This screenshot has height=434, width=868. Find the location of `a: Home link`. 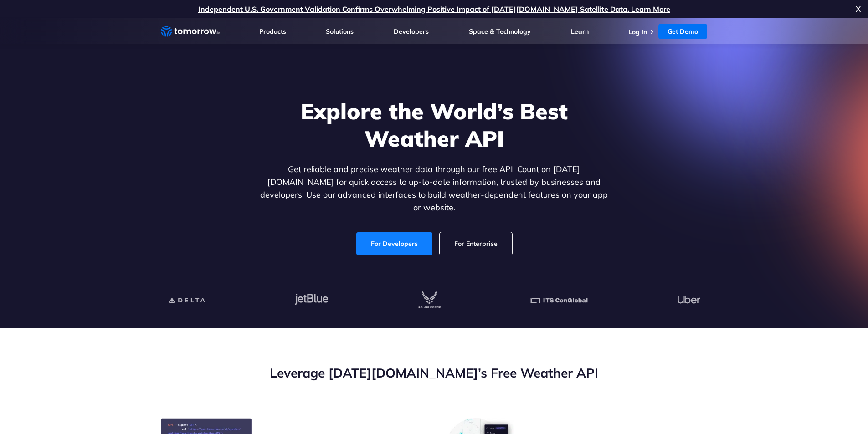

a: Home link is located at coordinates (191, 31).